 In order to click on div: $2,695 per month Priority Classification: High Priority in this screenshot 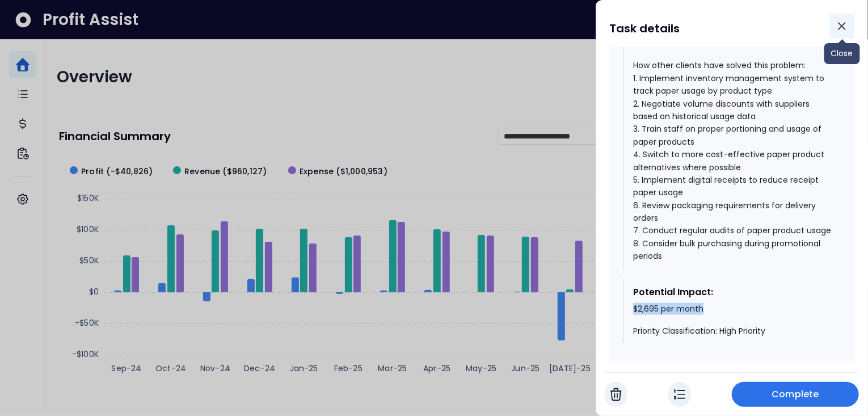, I will do `click(733, 320)`.